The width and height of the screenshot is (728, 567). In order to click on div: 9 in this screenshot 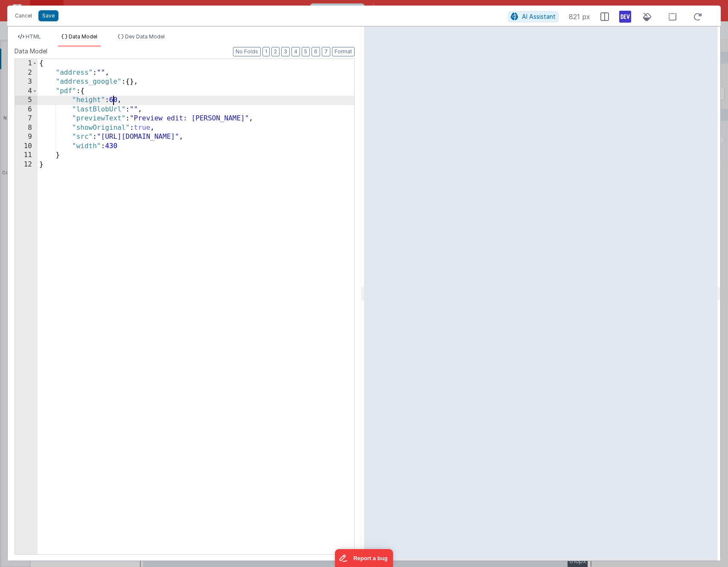, I will do `click(26, 137)`.